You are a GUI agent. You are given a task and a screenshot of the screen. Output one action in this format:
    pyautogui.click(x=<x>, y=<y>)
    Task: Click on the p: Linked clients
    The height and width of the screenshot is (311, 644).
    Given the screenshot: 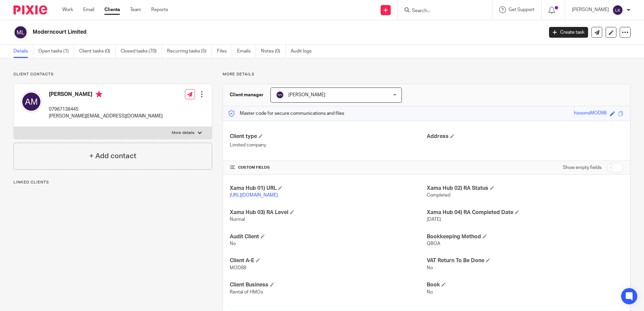 What is the action you would take?
    pyautogui.click(x=113, y=182)
    